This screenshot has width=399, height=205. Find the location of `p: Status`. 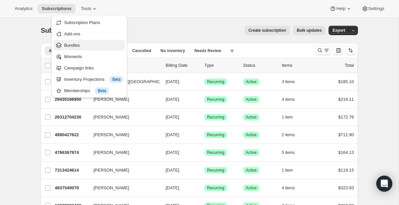

p: Status is located at coordinates (260, 66).